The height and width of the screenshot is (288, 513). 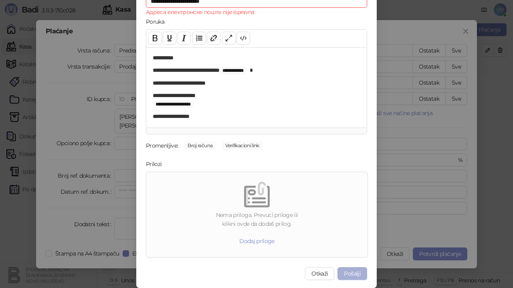 I want to click on button: Dodaj priloge, so click(x=257, y=241).